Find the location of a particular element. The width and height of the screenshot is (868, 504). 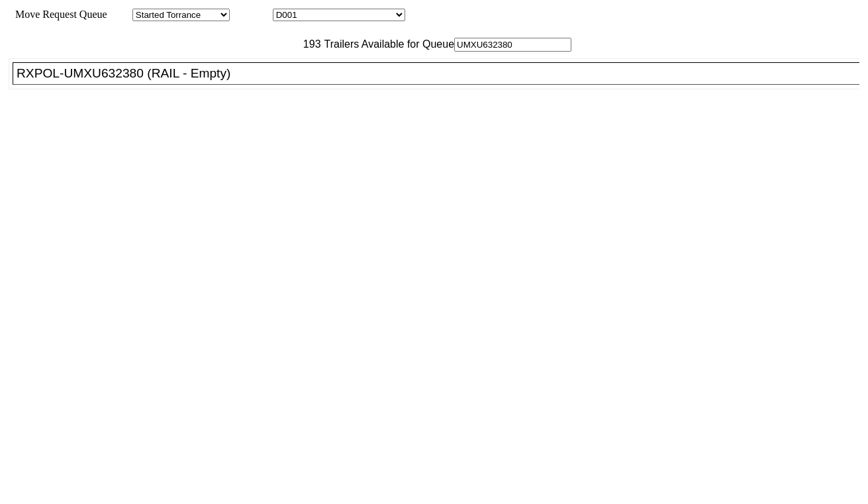

span: Trailers Available for Queue is located at coordinates (388, 44).